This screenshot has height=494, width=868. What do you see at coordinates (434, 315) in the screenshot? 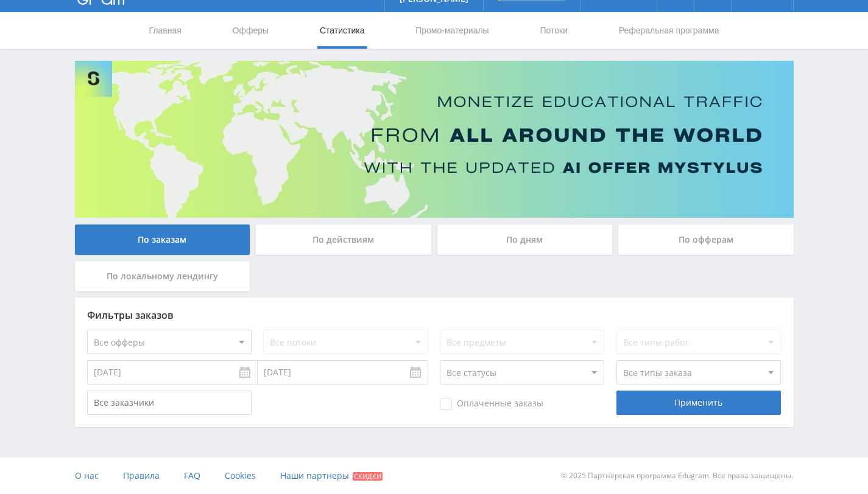
I see `div: Фильтры заказов` at bounding box center [434, 315].